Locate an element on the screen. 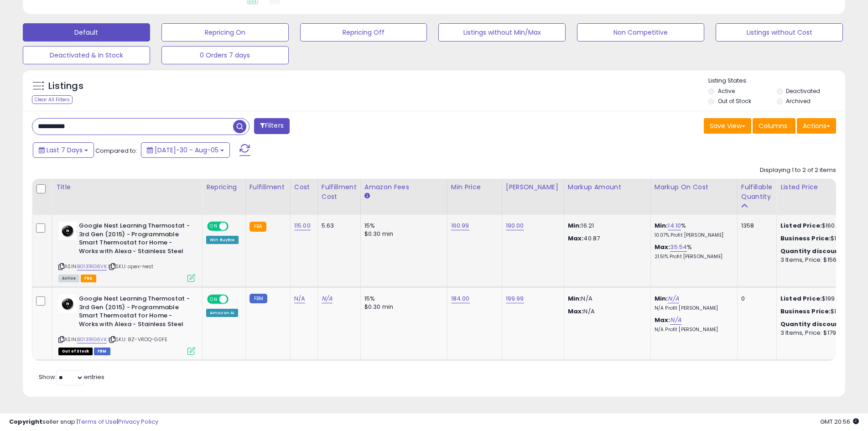 The width and height of the screenshot is (868, 431). div: $159.25 is located at coordinates (818, 238).